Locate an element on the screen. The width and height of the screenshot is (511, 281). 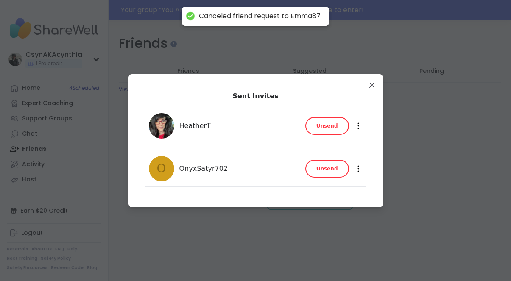
div: Sent Invites is located at coordinates (255, 96).